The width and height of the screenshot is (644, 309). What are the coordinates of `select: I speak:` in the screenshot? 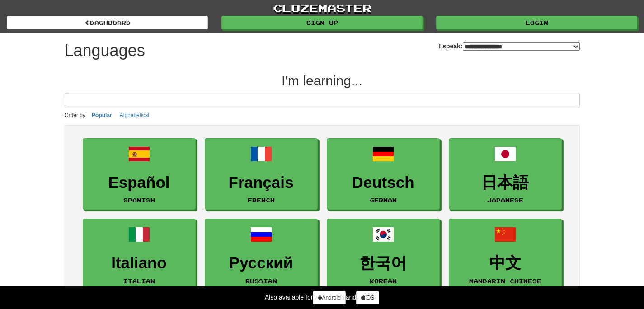 It's located at (521, 47).